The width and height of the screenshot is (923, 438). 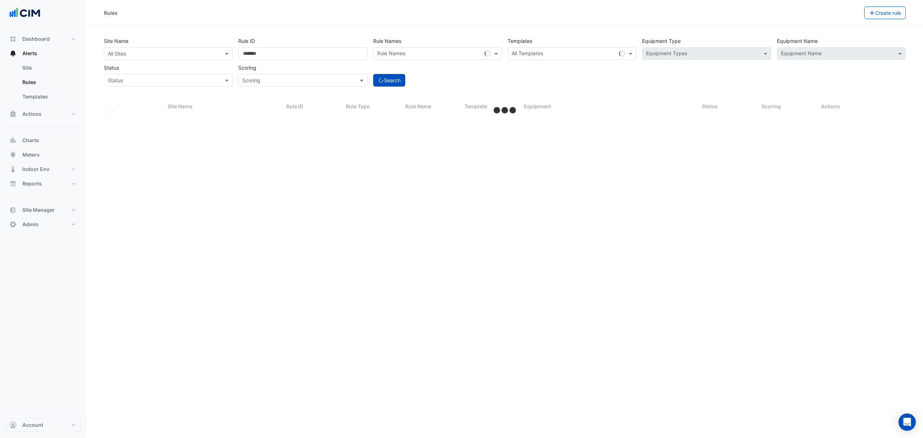 I want to click on app-icon: Reports, so click(x=13, y=184).